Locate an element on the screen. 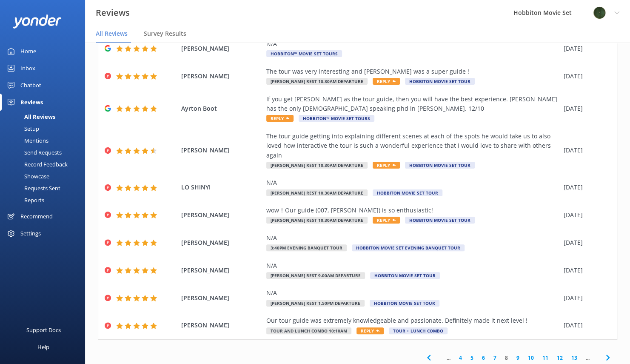 The height and width of the screenshot is (364, 630). a: Setup is located at coordinates (45, 129).